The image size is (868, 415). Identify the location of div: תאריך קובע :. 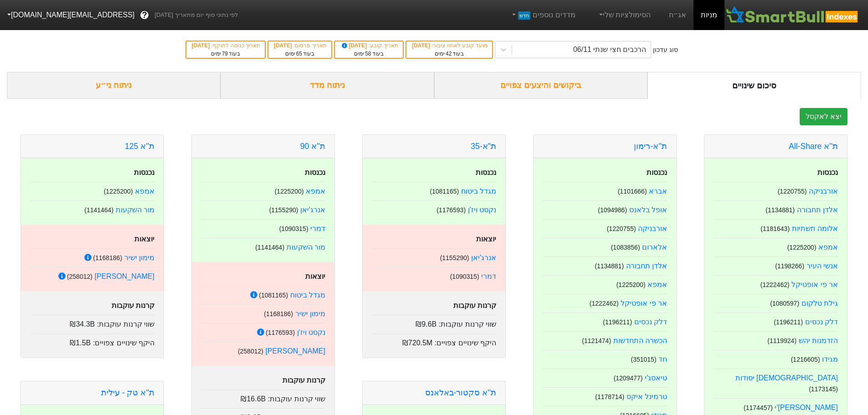
(369, 45).